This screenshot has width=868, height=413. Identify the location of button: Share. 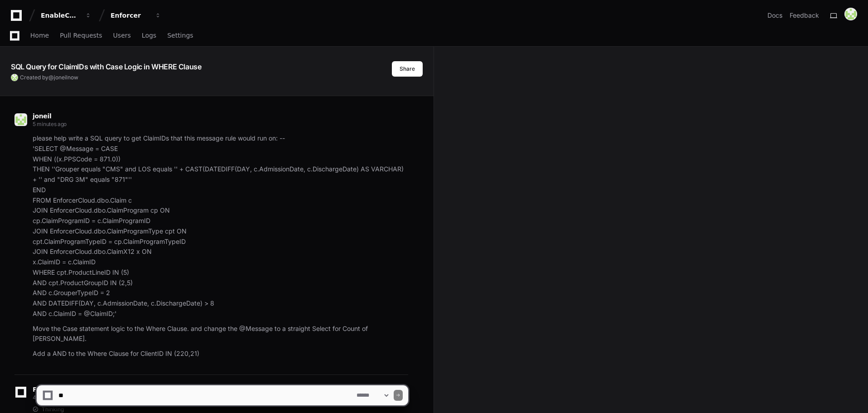
(407, 69).